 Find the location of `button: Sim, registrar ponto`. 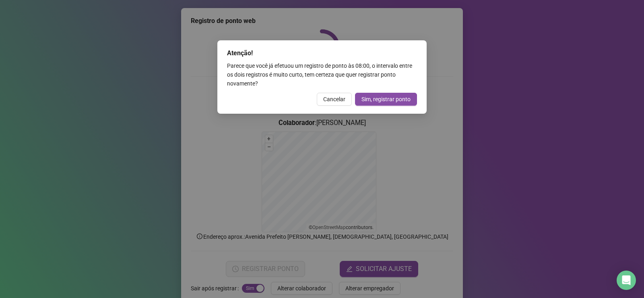

button: Sim, registrar ponto is located at coordinates (386, 99).